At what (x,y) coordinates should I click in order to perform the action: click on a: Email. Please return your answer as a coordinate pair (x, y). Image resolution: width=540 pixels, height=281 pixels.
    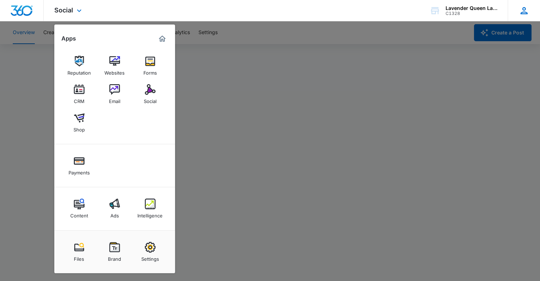
    Looking at the image, I should click on (115, 94).